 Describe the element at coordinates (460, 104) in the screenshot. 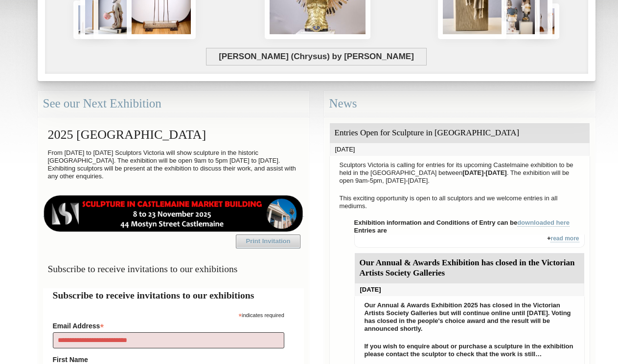

I see `div: News` at that location.